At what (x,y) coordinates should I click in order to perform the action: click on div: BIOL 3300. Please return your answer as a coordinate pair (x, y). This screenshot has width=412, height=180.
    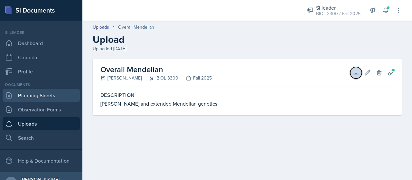
    Looking at the image, I should click on (160, 78).